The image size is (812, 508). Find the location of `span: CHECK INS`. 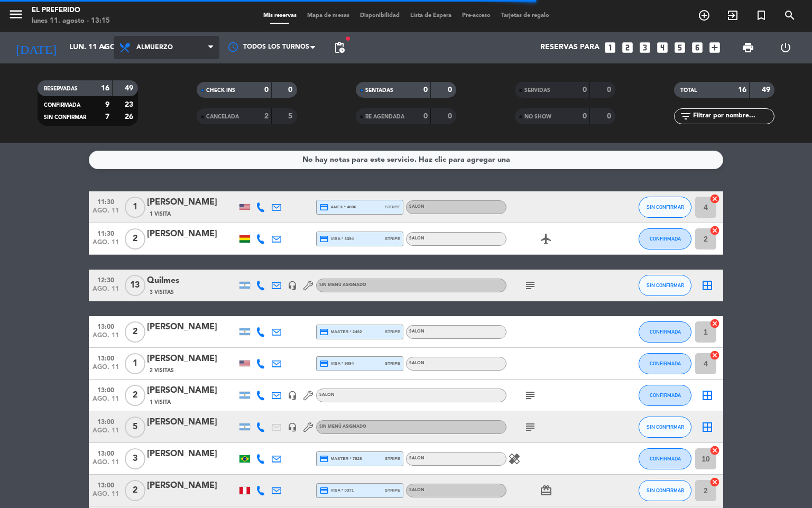

span: CHECK INS is located at coordinates (221, 91).